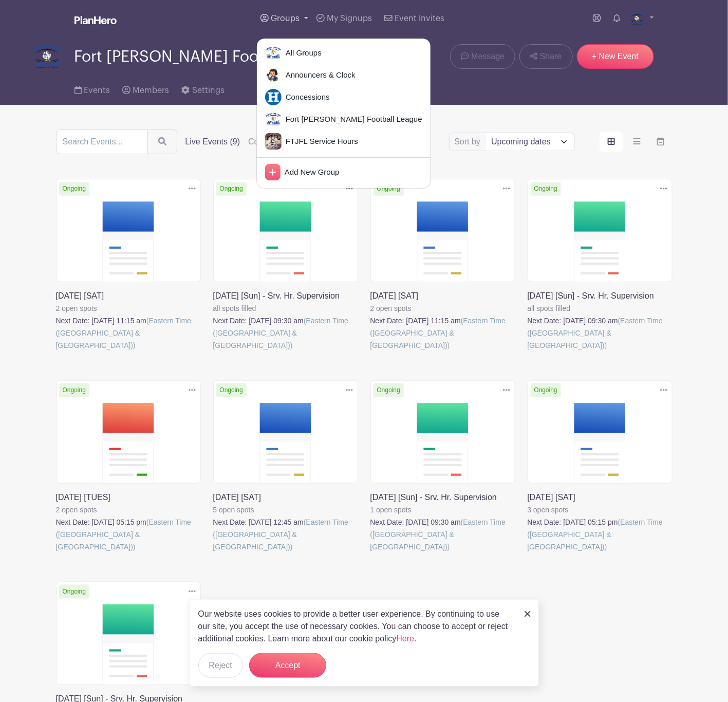 This screenshot has width=728, height=702. Describe the element at coordinates (528, 614) in the screenshot. I see `img: close_button-5f87c8562297e5c2d7936805f587ecaba9071eb48480494691a3f1689db116b3.svg` at that location.